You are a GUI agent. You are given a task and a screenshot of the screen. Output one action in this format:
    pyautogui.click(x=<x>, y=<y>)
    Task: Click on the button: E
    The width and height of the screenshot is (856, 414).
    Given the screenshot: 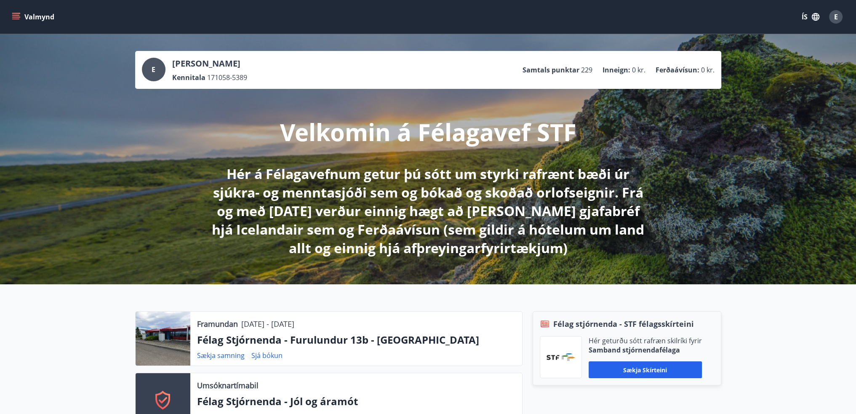 What is the action you would take?
    pyautogui.click(x=836, y=17)
    